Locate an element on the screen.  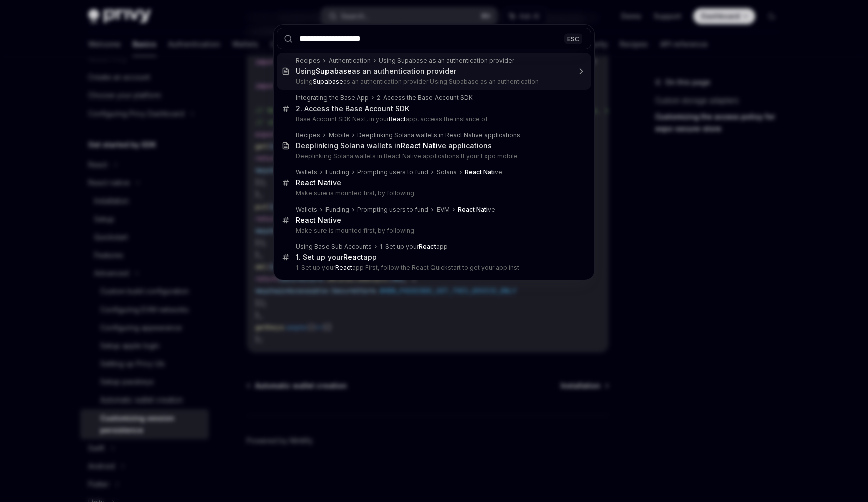
div: Mobile is located at coordinates (339, 135).